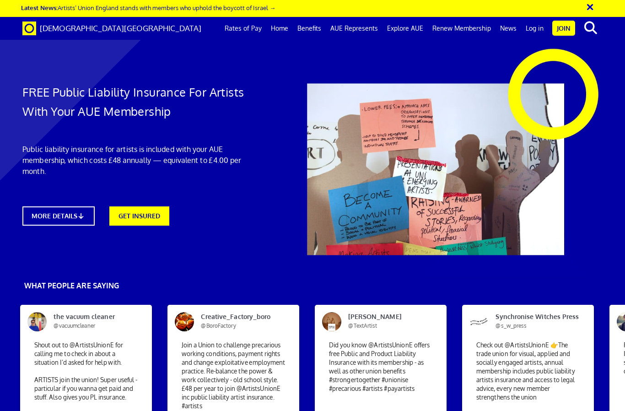 Image resolution: width=625 pixels, height=411 pixels. Describe the element at coordinates (309, 28) in the screenshot. I see `a: Benefits` at that location.